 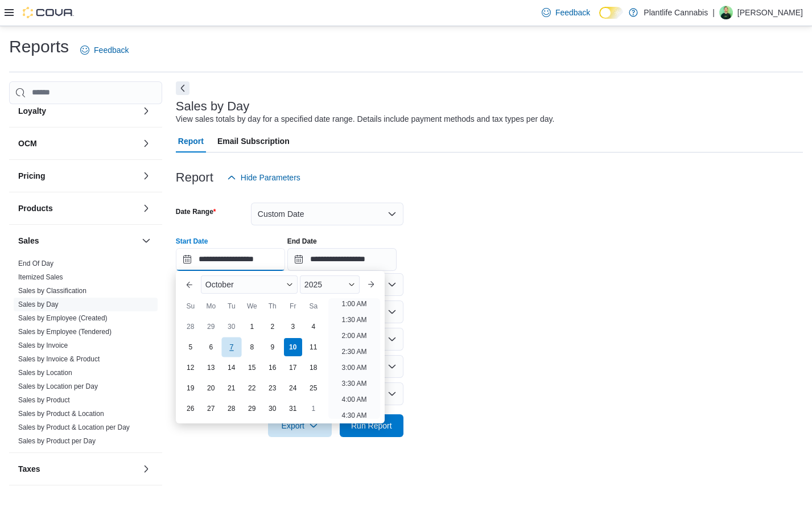 What do you see at coordinates (78, 111) in the screenshot?
I see `button: Loyalty` at bounding box center [78, 111].